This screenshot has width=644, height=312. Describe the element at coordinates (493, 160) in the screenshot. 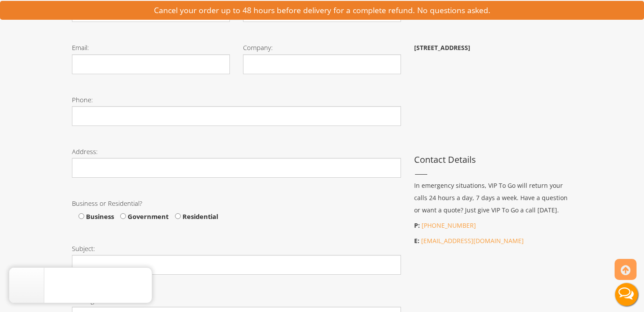

I see `h3: Contact Details` at that location.